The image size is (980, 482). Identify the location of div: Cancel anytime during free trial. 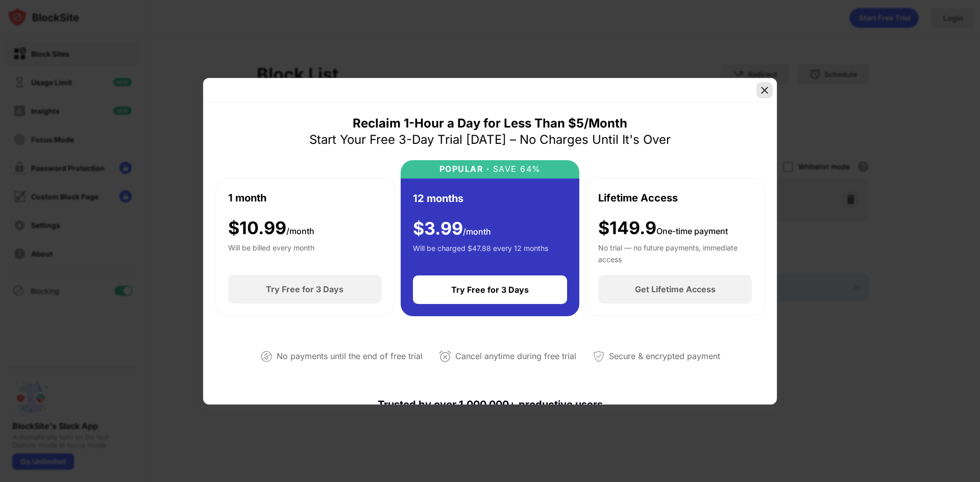
(515, 356).